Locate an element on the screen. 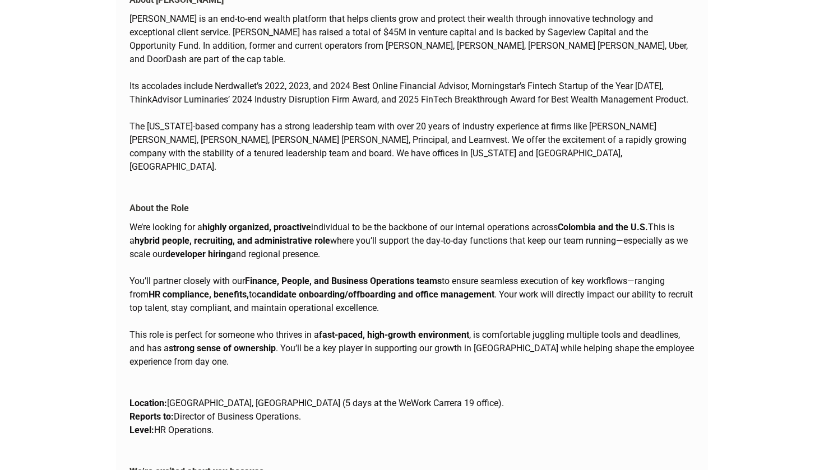 The width and height of the screenshot is (824, 470). strong: fast-paced, high-growth environment is located at coordinates (394, 335).